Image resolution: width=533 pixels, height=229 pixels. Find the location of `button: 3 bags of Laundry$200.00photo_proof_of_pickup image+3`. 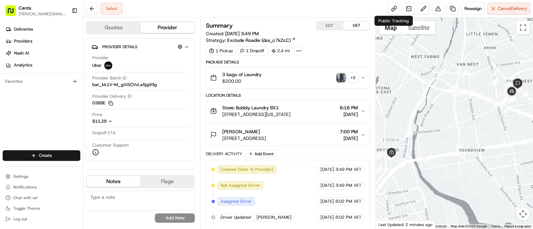

button: 3 bags of Laundry$200.00photo_proof_of_pickup image+3 is located at coordinates (288, 78).